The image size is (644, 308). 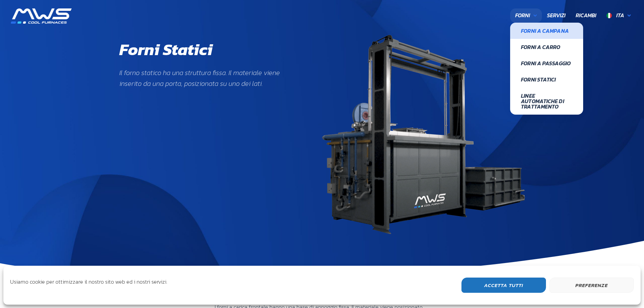 I want to click on p: Il forno statico ha una struttura fissa. Il materiale viene inserito da una porta, posizionata su..., so click(x=210, y=78).